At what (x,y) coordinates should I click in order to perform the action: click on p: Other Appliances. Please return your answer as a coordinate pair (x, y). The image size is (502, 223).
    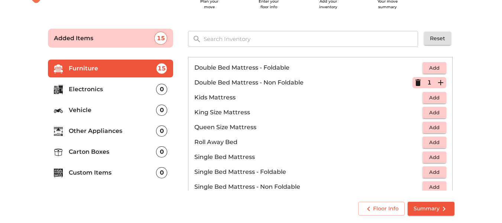
    Looking at the image, I should click on (113, 131).